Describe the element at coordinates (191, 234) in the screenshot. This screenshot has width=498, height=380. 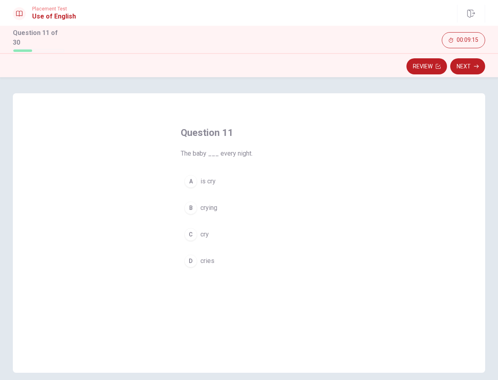
I see `div: C` at that location.